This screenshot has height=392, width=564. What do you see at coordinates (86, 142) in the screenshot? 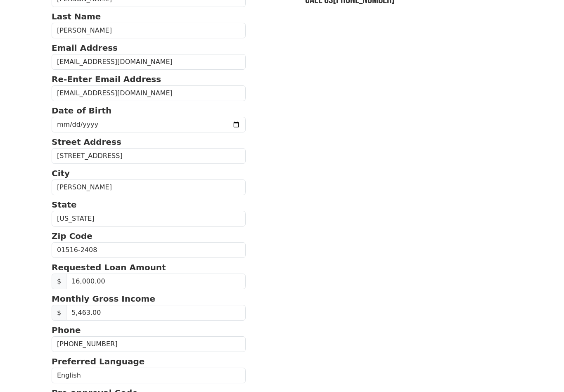
I see `strong: Street Address` at bounding box center [86, 142].